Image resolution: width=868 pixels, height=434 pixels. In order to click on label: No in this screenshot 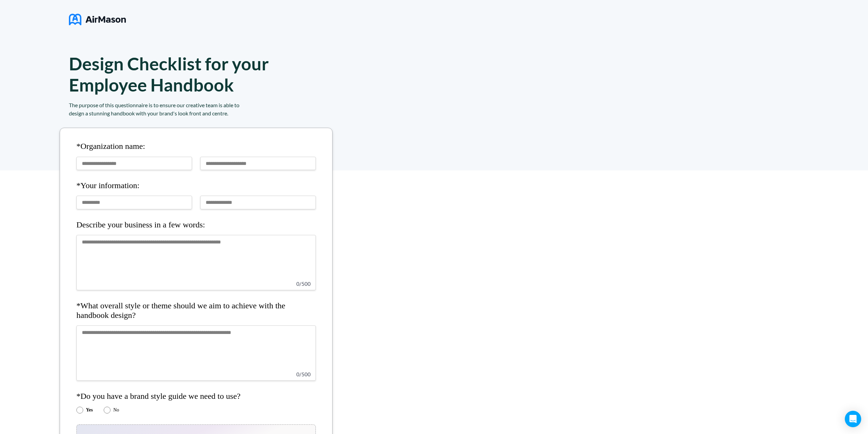, I will do `click(116, 410)`.